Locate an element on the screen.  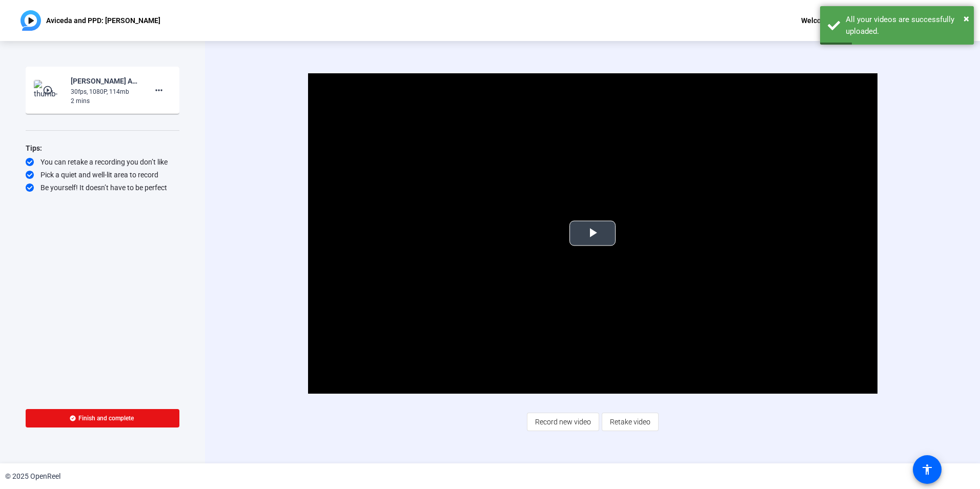
div: You can retake a recording you don’t like is located at coordinates (103, 162).